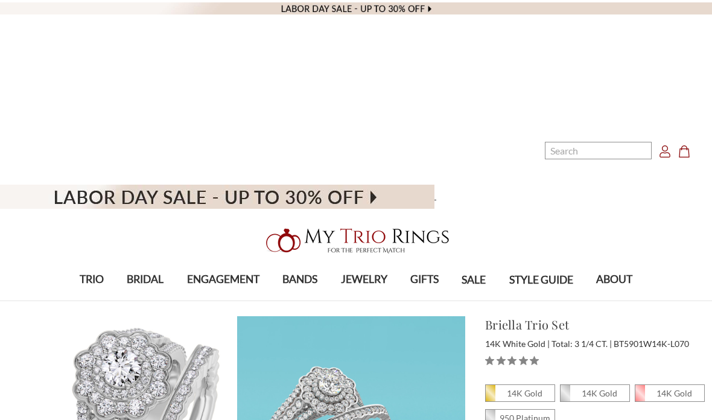  I want to click on img: My Trio Rings, so click(356, 241).